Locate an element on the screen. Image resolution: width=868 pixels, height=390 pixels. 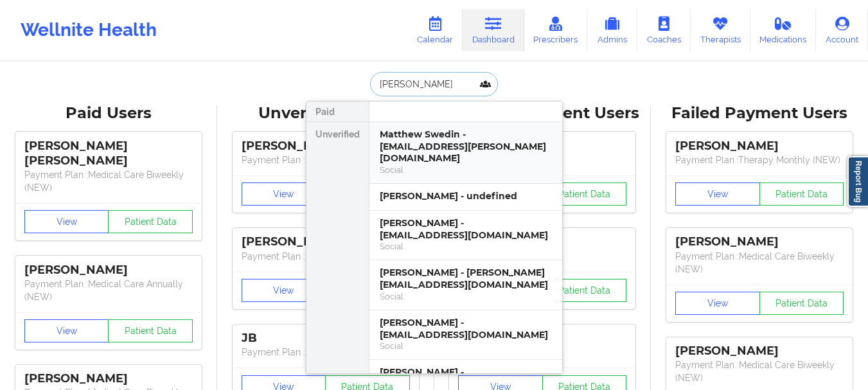
div: Failed Payment Users is located at coordinates (759, 113).